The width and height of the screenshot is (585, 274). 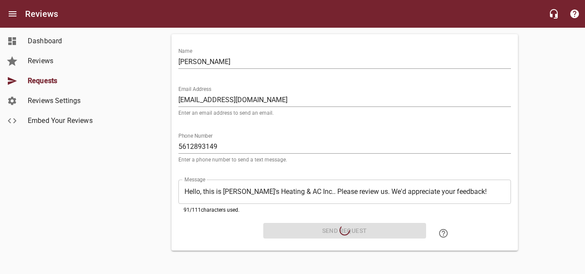 What do you see at coordinates (195, 136) in the screenshot?
I see `label: Phone Number` at bounding box center [195, 136].